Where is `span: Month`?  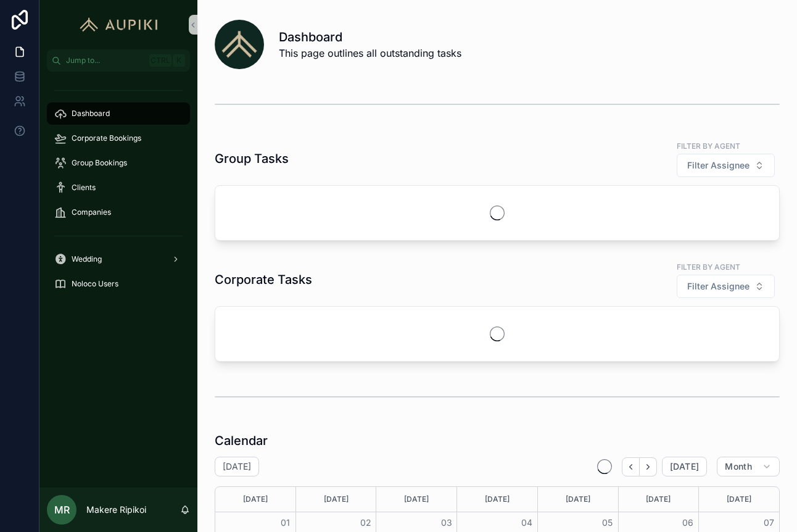
span: Month is located at coordinates (738, 466).